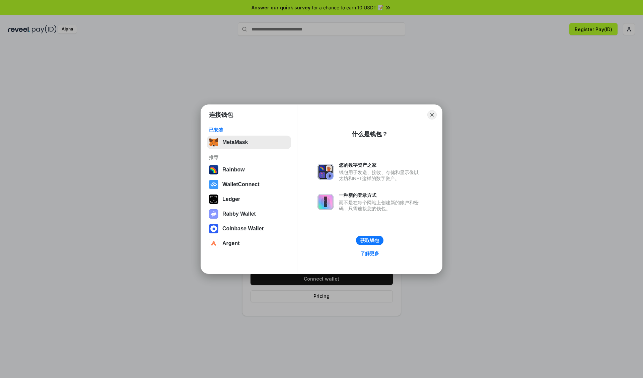 The width and height of the screenshot is (643, 378). What do you see at coordinates (249, 157) in the screenshot?
I see `div: 推荐` at bounding box center [249, 157].